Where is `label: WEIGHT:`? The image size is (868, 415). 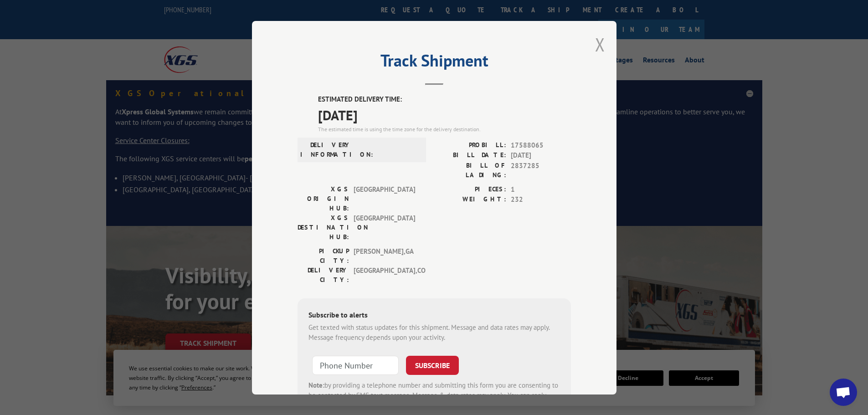 label: WEIGHT: is located at coordinates (470, 200).